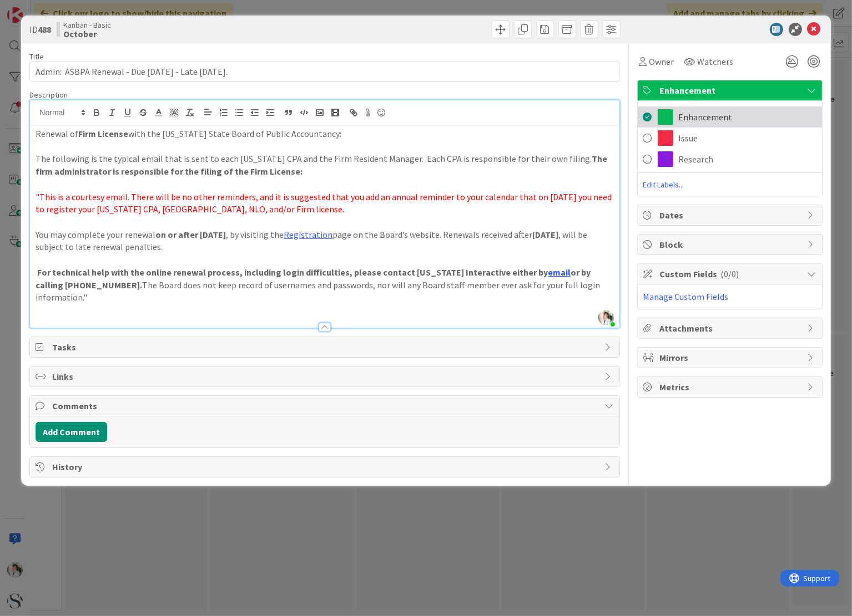 The height and width of the screenshot is (616, 852). I want to click on span: Comments, so click(325, 406).